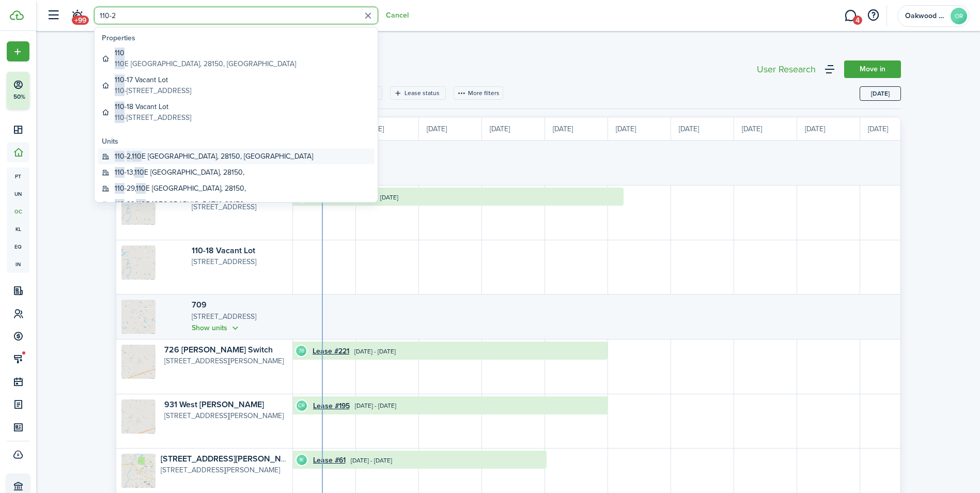 This screenshot has height=493, width=980. I want to click on button: Cancel, so click(398, 15).